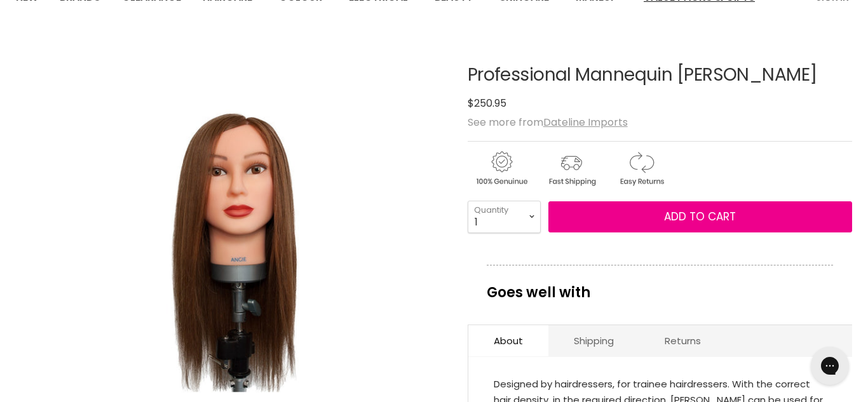 The width and height of the screenshot is (868, 402). Describe the element at coordinates (486, 103) in the screenshot. I see `span: $250.95` at that location.